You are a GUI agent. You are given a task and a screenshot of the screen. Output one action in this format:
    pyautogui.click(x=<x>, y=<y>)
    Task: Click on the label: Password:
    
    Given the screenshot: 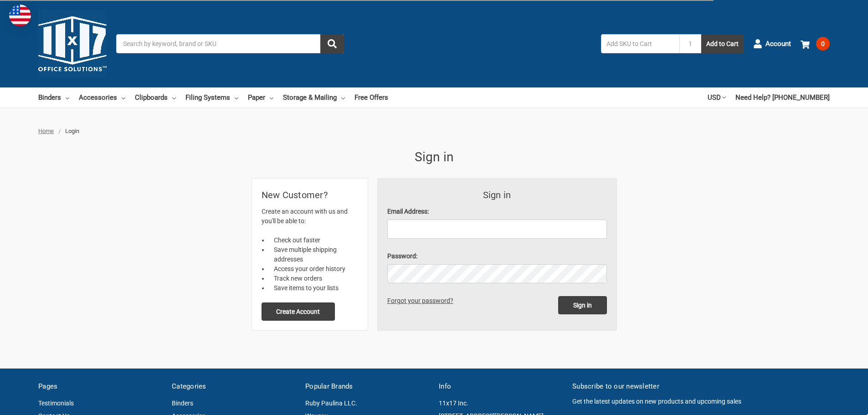 What is the action you would take?
    pyautogui.click(x=497, y=256)
    